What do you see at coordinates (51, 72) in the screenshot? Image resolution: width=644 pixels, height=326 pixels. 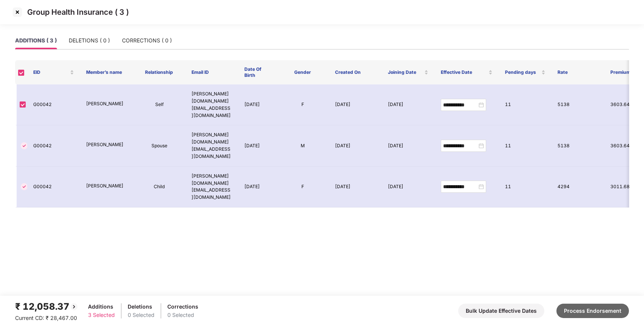 I see `span: EID` at bounding box center [51, 72].